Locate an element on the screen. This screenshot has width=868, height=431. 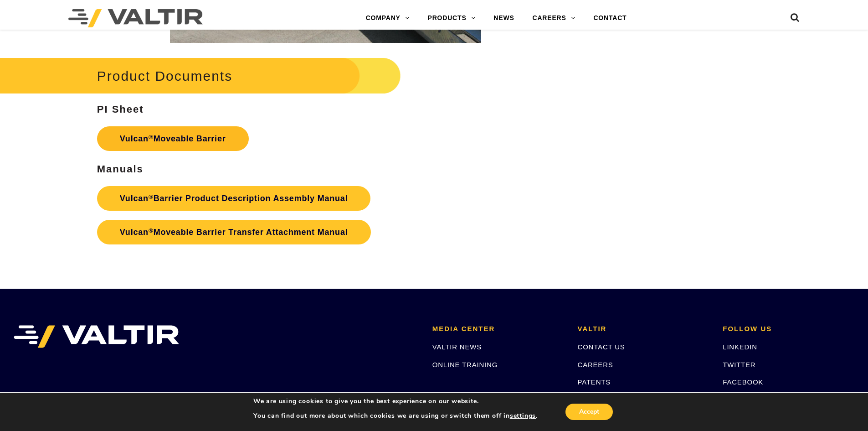
a: Vulcan®Moveable Barrier is located at coordinates (173, 139).